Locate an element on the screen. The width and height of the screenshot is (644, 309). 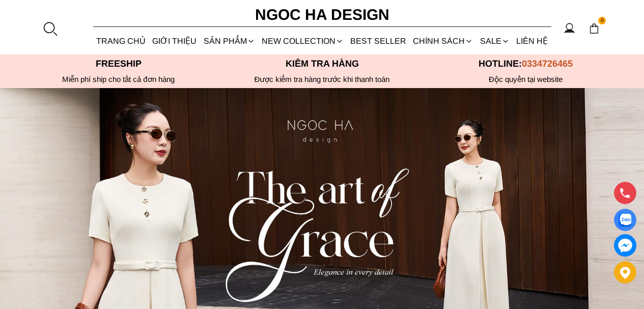
a: LIÊN HỆ is located at coordinates (532, 41).